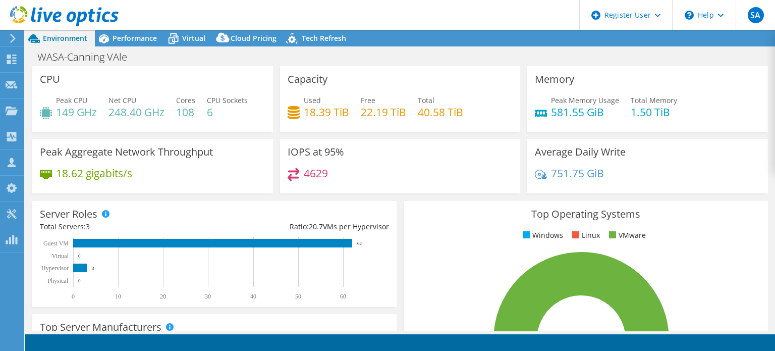 Image resolution: width=775 pixels, height=351 pixels. I want to click on h4: 22.19 TiB, so click(383, 112).